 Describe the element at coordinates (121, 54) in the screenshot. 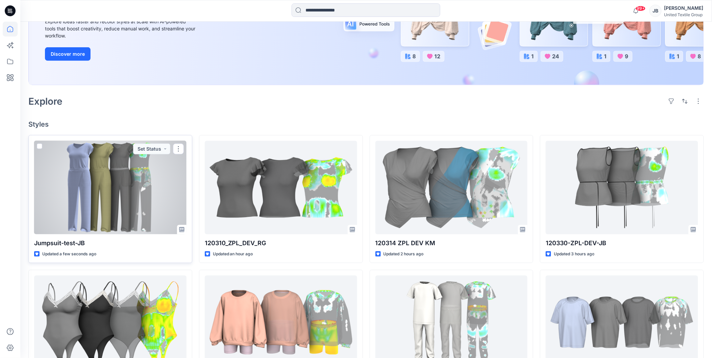

I see `a: Discover more` at that location.